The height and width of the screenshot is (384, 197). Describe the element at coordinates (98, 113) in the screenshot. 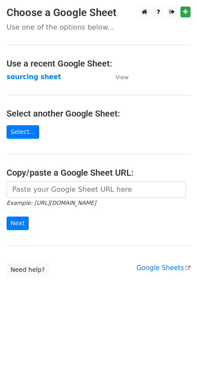

I see `h4: Select another Google Sheet:` at that location.